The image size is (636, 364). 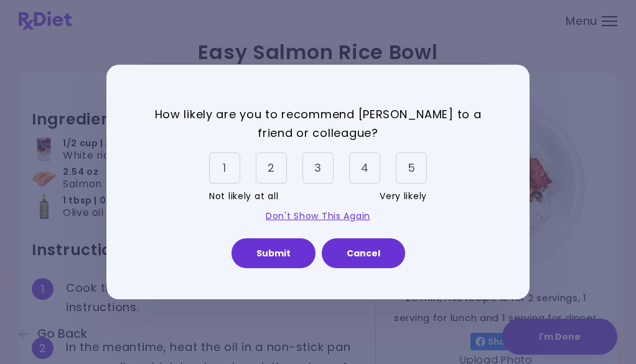 I want to click on div: 4, so click(x=365, y=168).